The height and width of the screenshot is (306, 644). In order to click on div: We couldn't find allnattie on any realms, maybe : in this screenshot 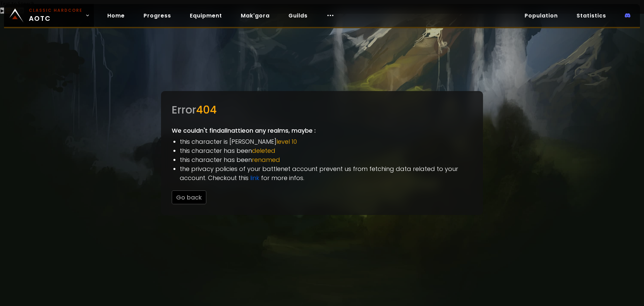, I will do `click(322, 153)`.